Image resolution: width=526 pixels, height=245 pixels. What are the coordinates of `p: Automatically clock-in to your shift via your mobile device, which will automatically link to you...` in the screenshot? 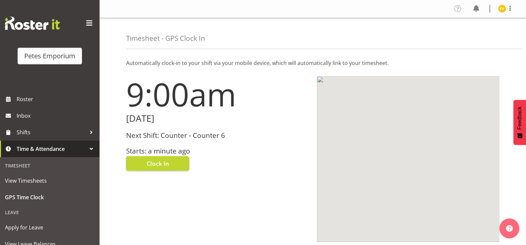 It's located at (313, 63).